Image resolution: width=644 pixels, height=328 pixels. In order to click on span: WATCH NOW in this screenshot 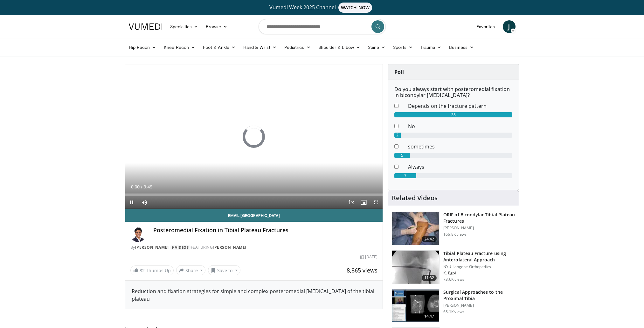, I will do `click(355, 8)`.